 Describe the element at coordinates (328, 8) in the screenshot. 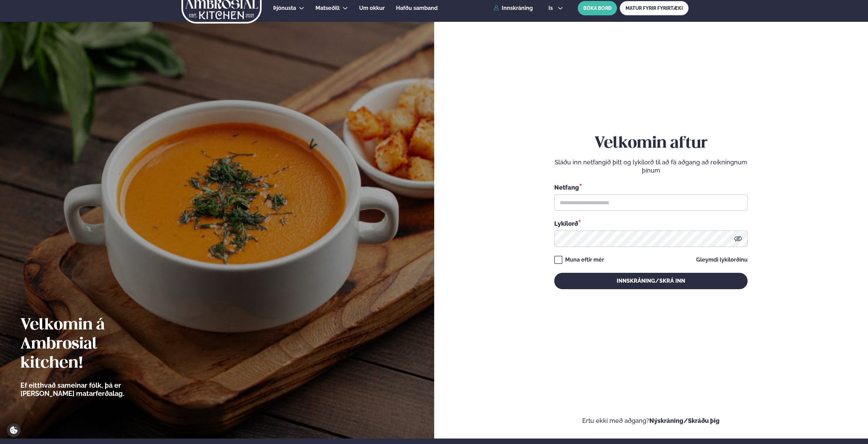

I see `span: Matseðill` at that location.